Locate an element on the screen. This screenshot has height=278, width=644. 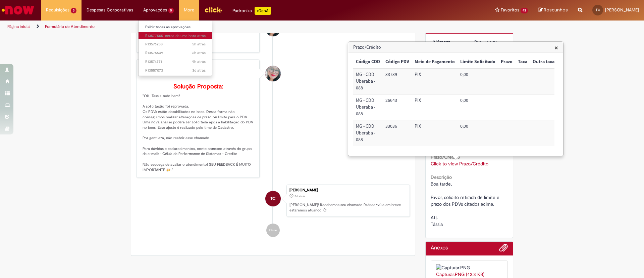
th: Limite Solicitado is located at coordinates (478, 62).